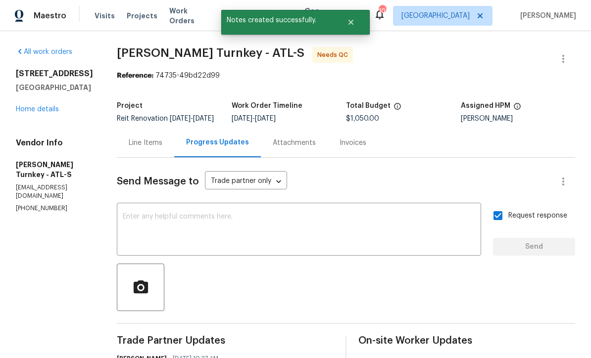 This screenshot has width=591, height=358. What do you see at coordinates (165, 119) in the screenshot?
I see `span: Reit Renovation` at bounding box center [165, 119].